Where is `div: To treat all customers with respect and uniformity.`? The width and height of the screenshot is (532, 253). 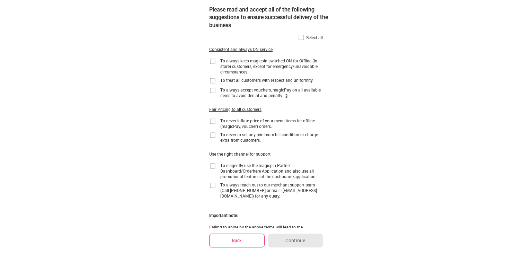 div: To treat all customers with respect and uniformity. is located at coordinates (267, 80).